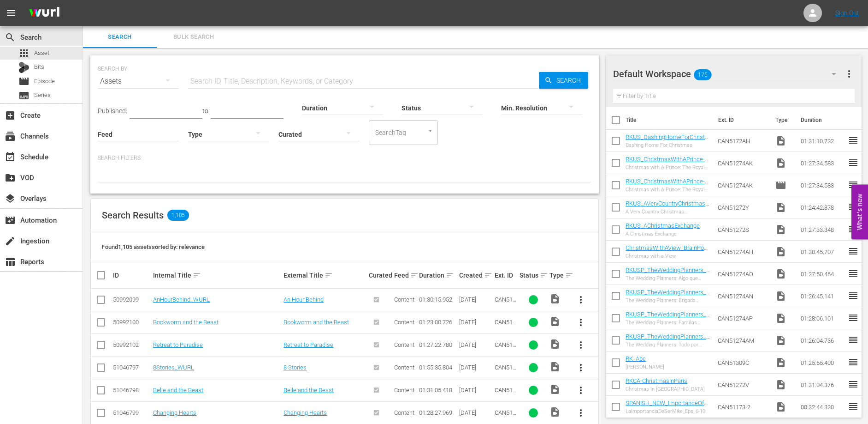 Image resolution: width=868 pixels, height=424 pixels. I want to click on div: The Wedding Planners: Brigada Nupcial, so click(668, 300).